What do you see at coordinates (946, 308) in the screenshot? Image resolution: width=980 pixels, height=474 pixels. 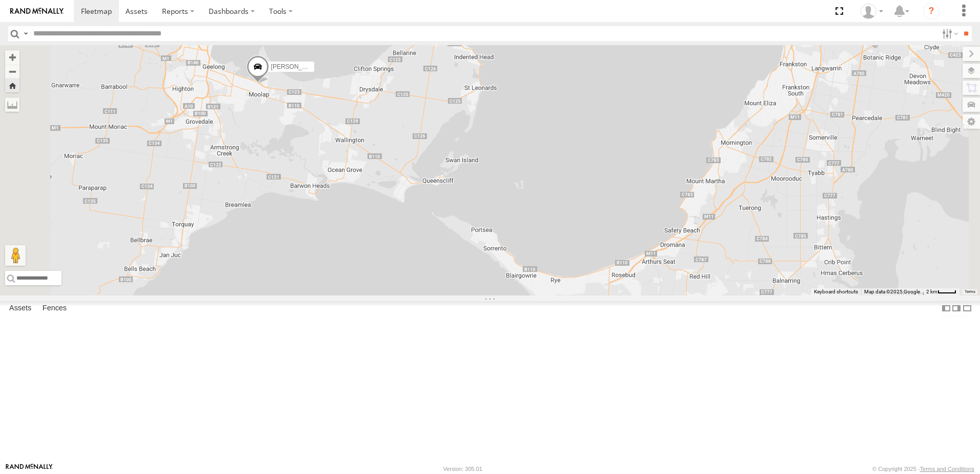 I see `label: Dock Summary Table to the Left` at bounding box center [946, 308].